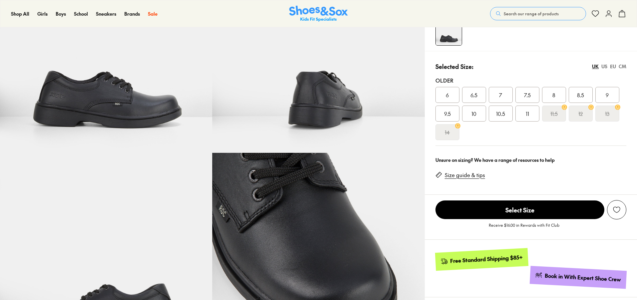 The height and width of the screenshot is (300, 637). What do you see at coordinates (61, 14) in the screenshot?
I see `span: Boys` at bounding box center [61, 14].